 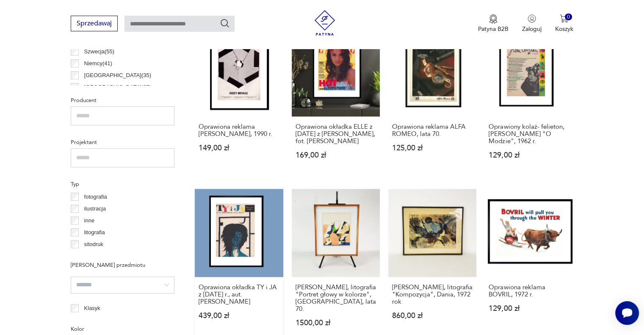 What do you see at coordinates (94, 244) in the screenshot?
I see `p: sitodruk` at bounding box center [94, 244].